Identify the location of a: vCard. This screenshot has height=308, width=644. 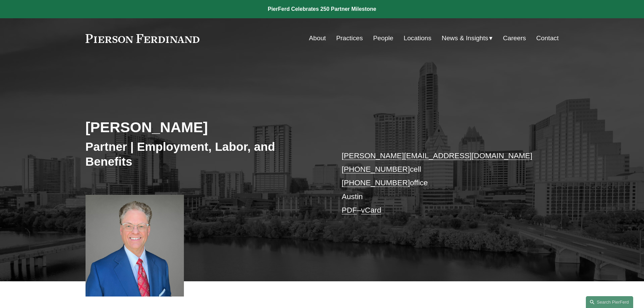
(371, 210).